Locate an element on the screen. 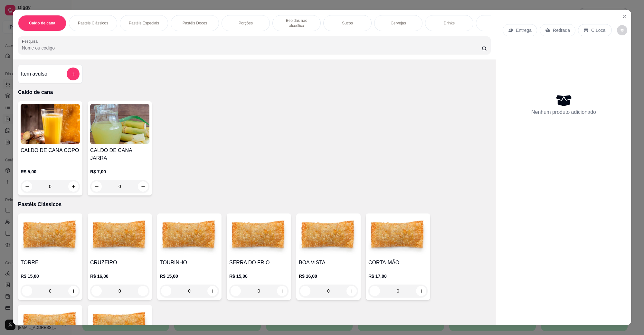 The height and width of the screenshot is (335, 644). input: Pesquisa is located at coordinates (251, 47).